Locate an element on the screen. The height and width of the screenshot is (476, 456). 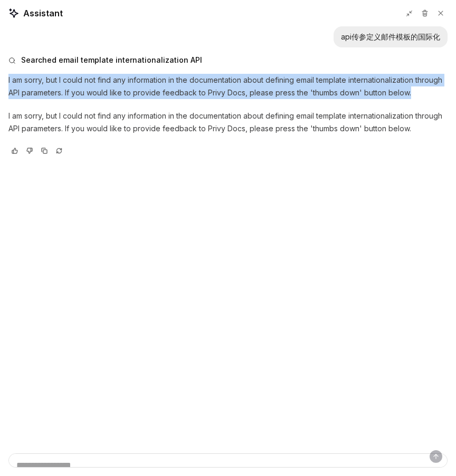
span: Searched email template internationalization API is located at coordinates (111, 60).